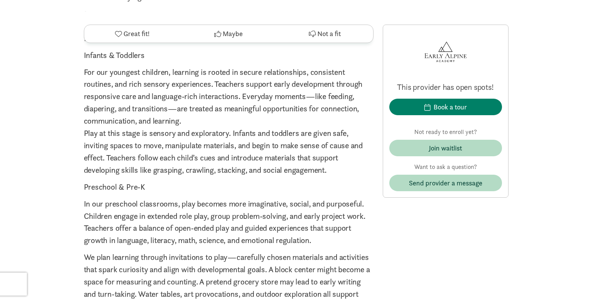 The image size is (592, 301). I want to click on p: Want to ask a question?, so click(445, 167).